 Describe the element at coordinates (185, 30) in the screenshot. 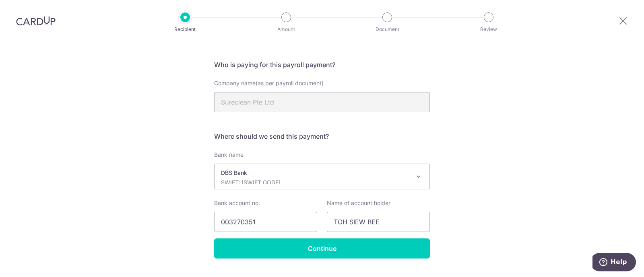

I see `p: Recipient` at that location.